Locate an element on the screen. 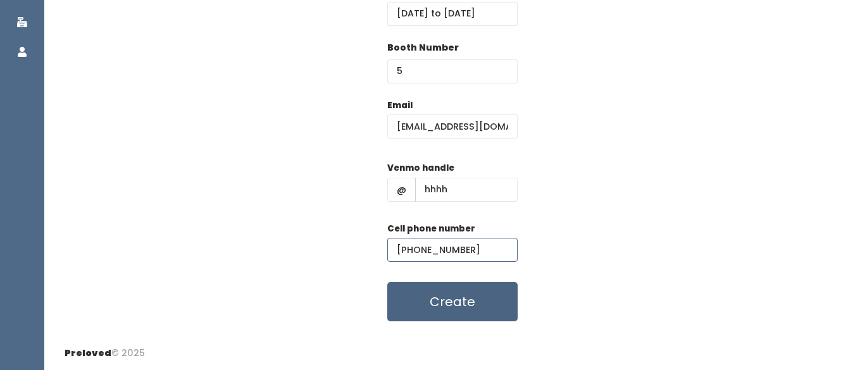 The height and width of the screenshot is (370, 860). input: Select week is located at coordinates (452, 14).